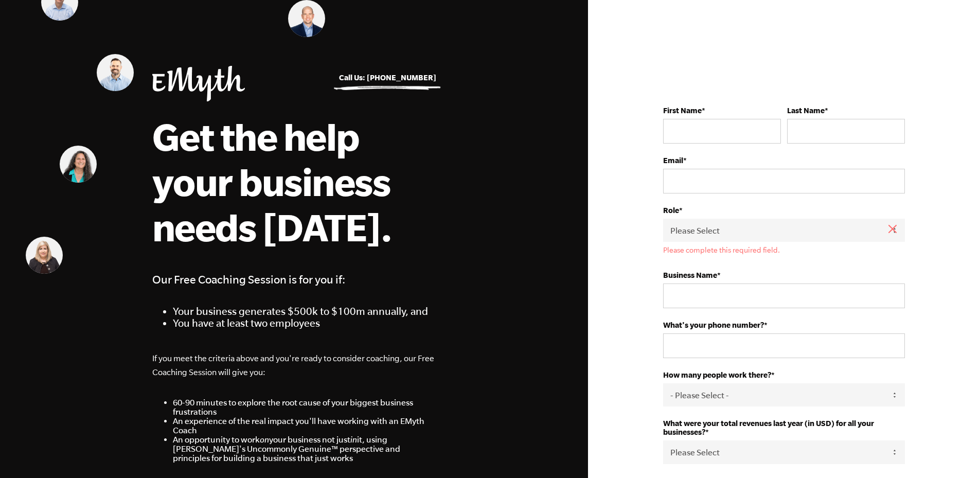  Describe the element at coordinates (353, 440) in the screenshot. I see `em: in` at that location.